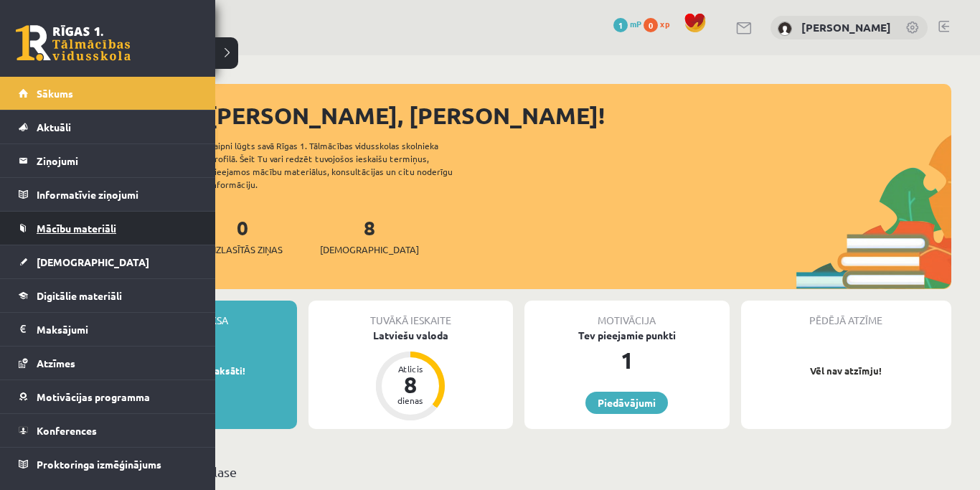 This screenshot has width=980, height=490. Describe the element at coordinates (621, 25) in the screenshot. I see `span: 1` at that location.